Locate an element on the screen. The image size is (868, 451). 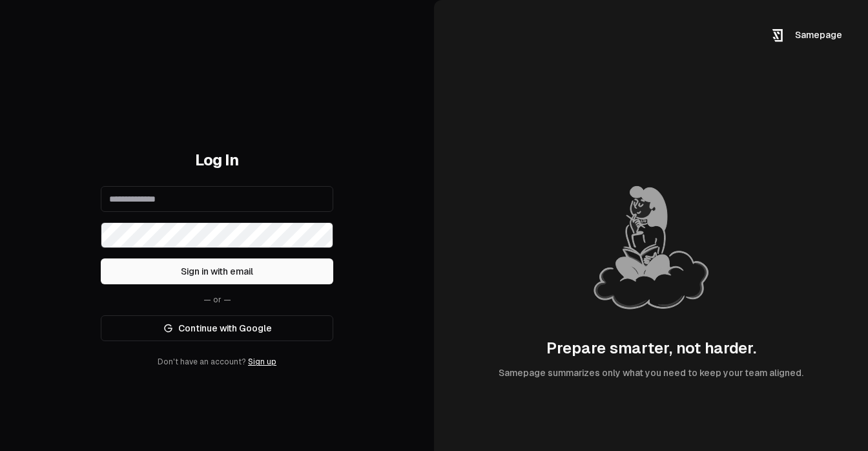
h1: Log In is located at coordinates (217, 160).